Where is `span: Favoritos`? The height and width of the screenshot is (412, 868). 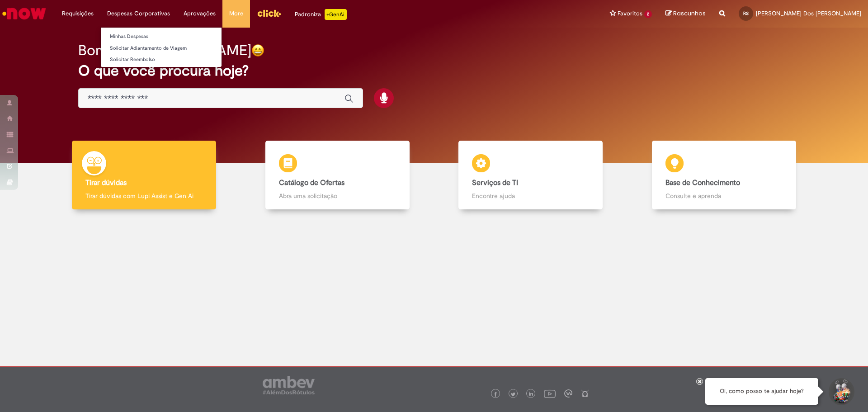
span: Favoritos is located at coordinates (630, 14).